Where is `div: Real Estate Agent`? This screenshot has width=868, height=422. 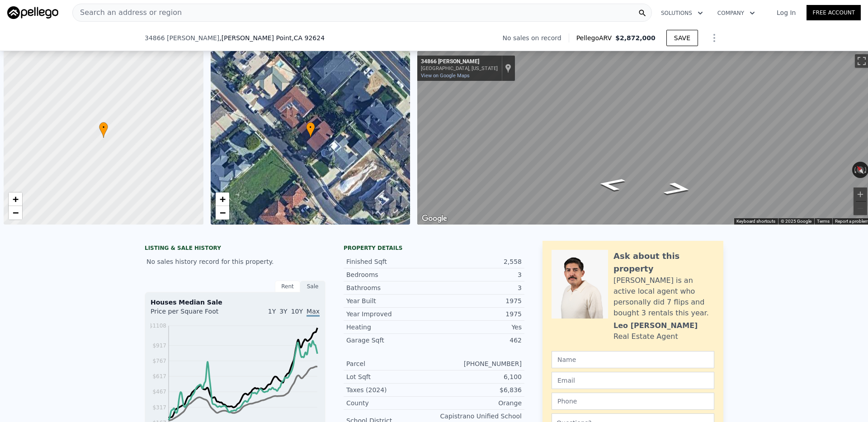
div: Real Estate Agent is located at coordinates (646, 337).